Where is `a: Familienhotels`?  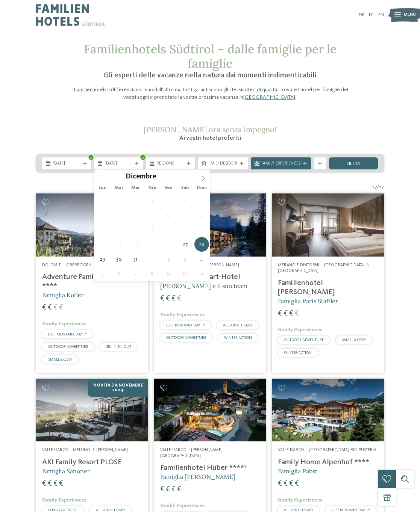
a: Familienhotels is located at coordinates (90, 90).